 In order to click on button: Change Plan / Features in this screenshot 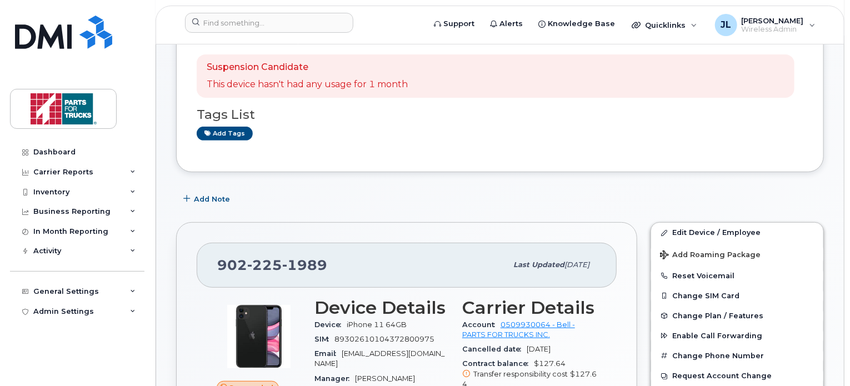, I will do `click(737, 316)`.